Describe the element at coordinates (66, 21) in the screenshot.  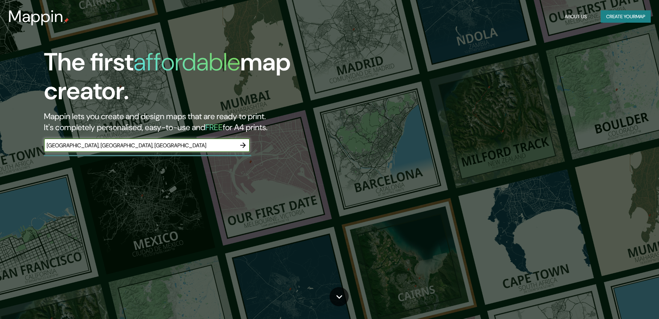
I see `img: mappin-pin` at that location.